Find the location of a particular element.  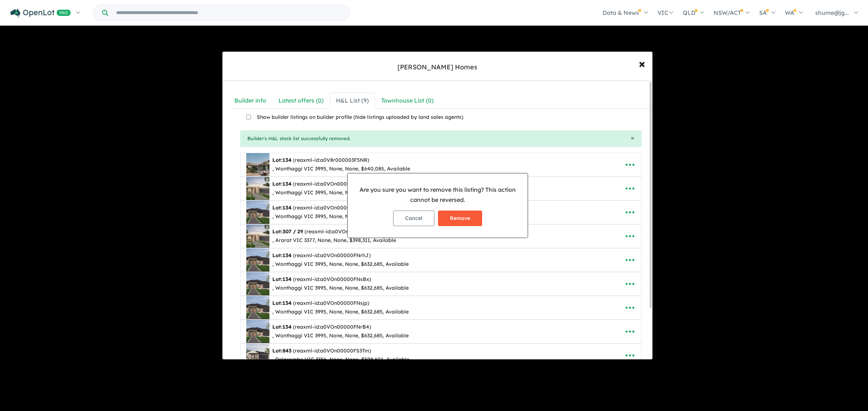

button: Cancel is located at coordinates (414, 218).